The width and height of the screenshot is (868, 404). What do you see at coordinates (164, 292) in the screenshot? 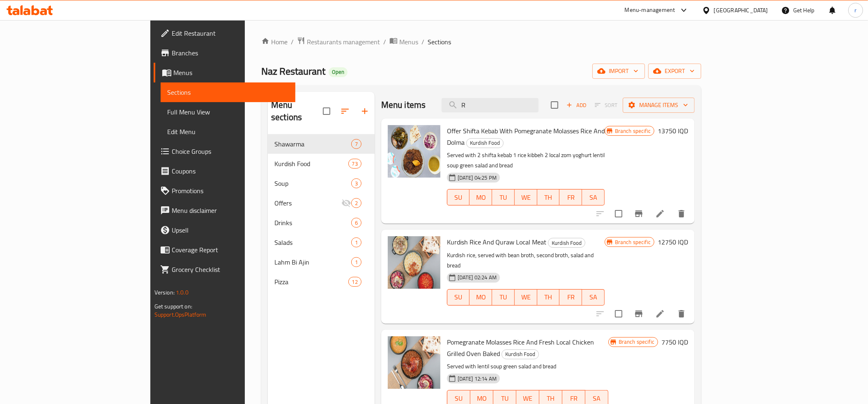
I see `span: Version:` at bounding box center [164, 292].